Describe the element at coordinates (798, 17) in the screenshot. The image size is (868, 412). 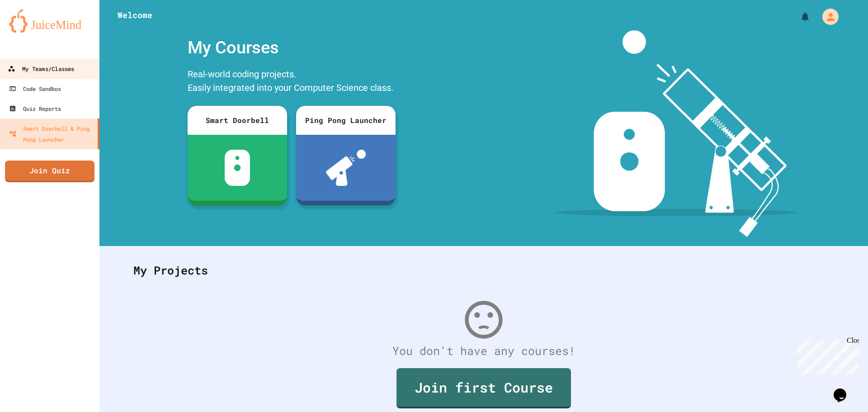
I see `div: My Notifications` at that location.